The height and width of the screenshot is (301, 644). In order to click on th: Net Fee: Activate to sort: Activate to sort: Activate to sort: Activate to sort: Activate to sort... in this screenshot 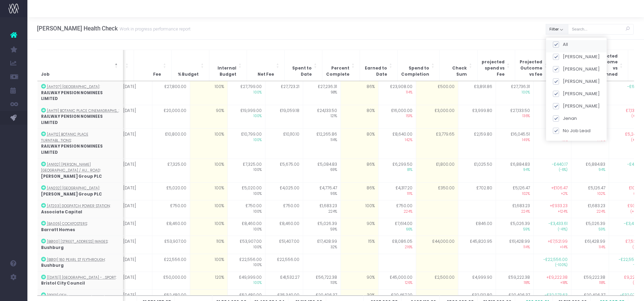, I will do `click(265, 65)`.